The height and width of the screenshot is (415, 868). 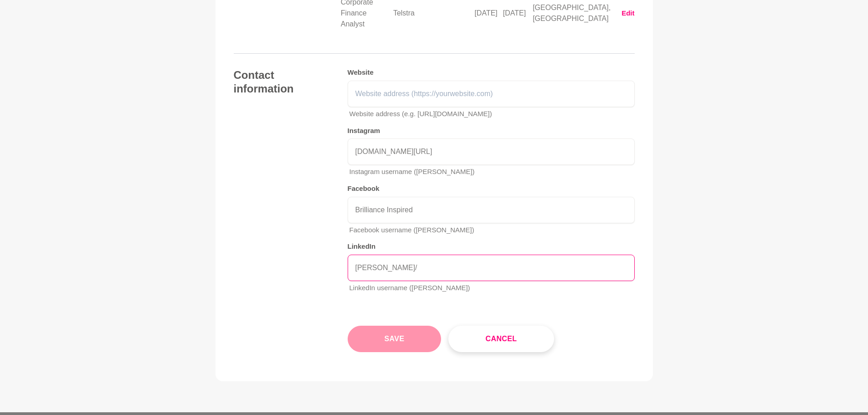 What do you see at coordinates (394, 339) in the screenshot?
I see `button: Save` at bounding box center [394, 339].